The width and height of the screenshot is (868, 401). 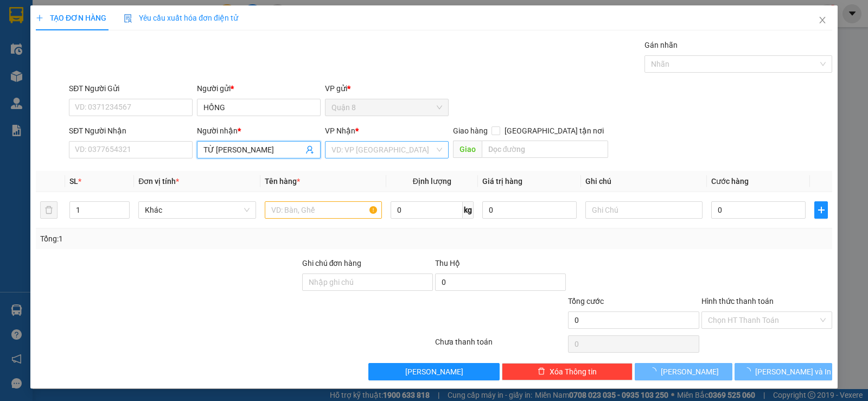 What do you see at coordinates (323, 210) in the screenshot?
I see `input: VD: Bàn, Ghế` at bounding box center [323, 210].